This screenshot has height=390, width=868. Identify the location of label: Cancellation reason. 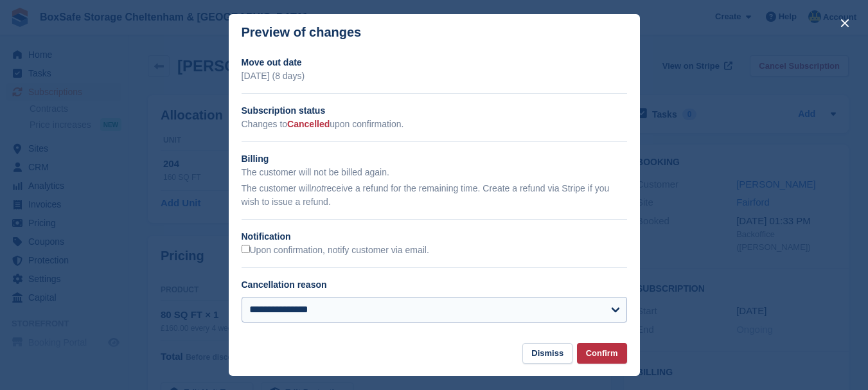
(284, 285).